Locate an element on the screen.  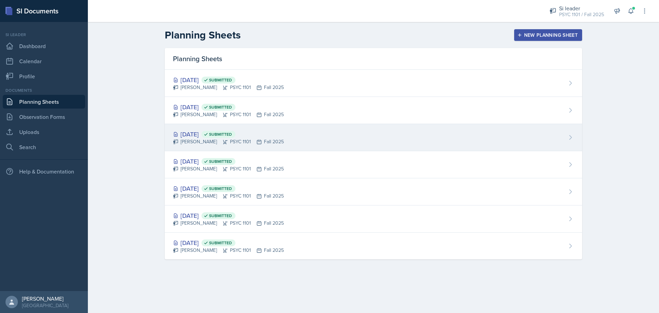
a: Planning Sheets is located at coordinates (44, 102).